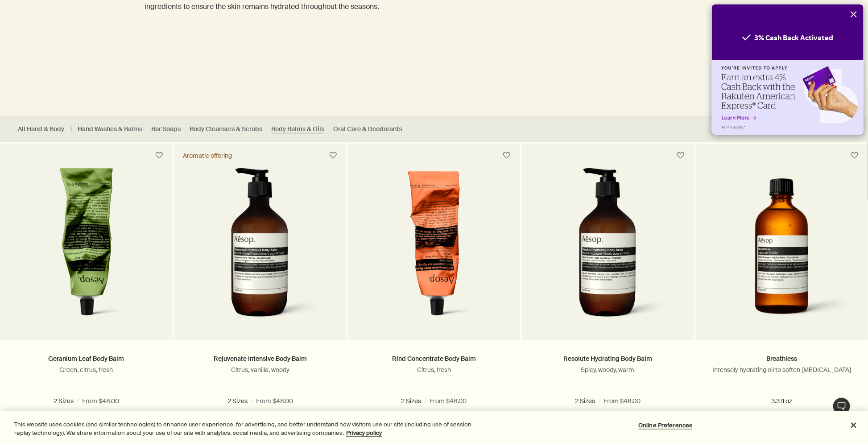 Image resolution: width=868 pixels, height=442 pixels. I want to click on a: More information about your privacy, opens in a new tab, so click(364, 433).